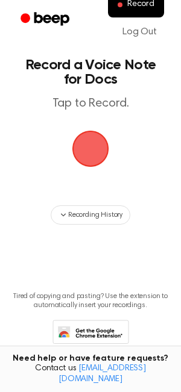 The image size is (181, 392). Describe the element at coordinates (90, 301) in the screenshot. I see `p: Tired of copying and pasting? Use the extension to automatically insert your recordings.` at that location.